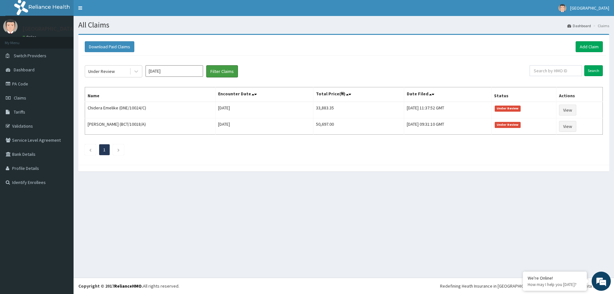 This screenshot has width=614, height=294. What do you see at coordinates (589, 47) in the screenshot?
I see `a: Add Claim` at bounding box center [589, 47].